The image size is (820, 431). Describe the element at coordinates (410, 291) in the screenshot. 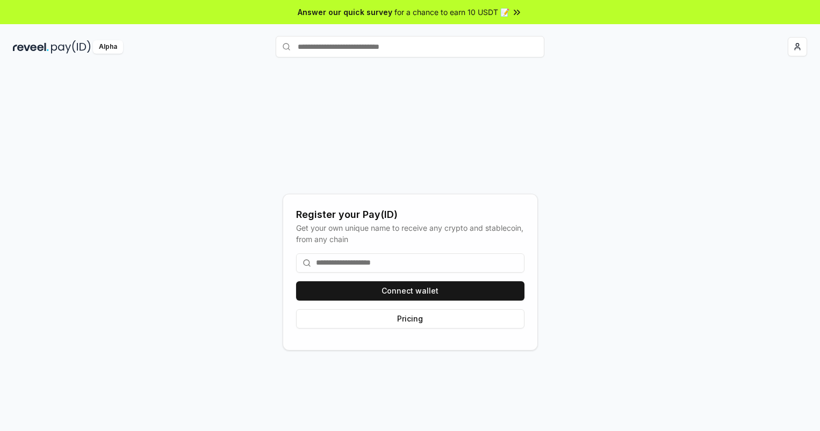

I see `button: Connect wallet` at that location.